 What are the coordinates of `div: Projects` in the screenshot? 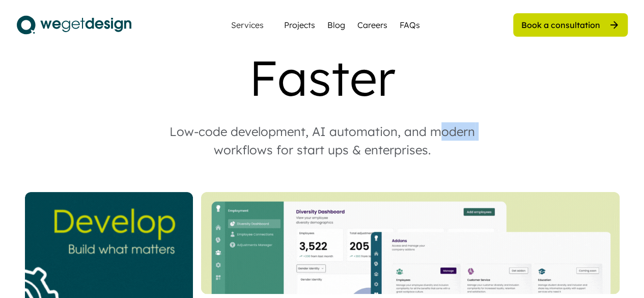 It's located at (299, 25).